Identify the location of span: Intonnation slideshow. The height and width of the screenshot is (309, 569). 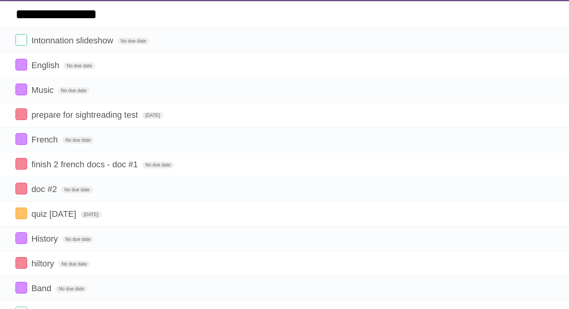
(73, 40).